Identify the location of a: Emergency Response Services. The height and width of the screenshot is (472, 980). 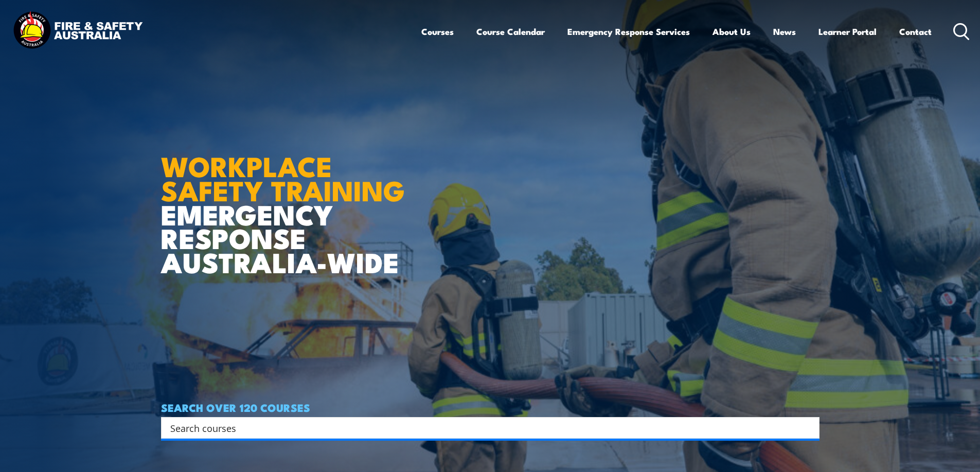
(628, 31).